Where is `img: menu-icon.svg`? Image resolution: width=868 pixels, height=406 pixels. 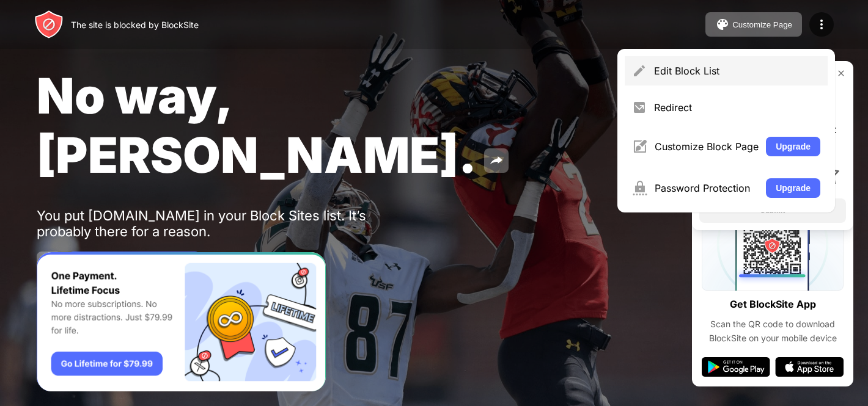 img: menu-icon.svg is located at coordinates (822, 25).